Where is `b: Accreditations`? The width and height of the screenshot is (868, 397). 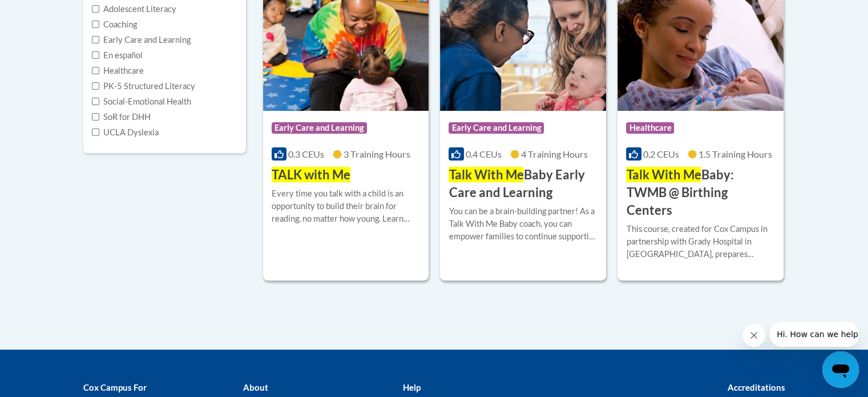 b: Accreditations is located at coordinates (756, 388).